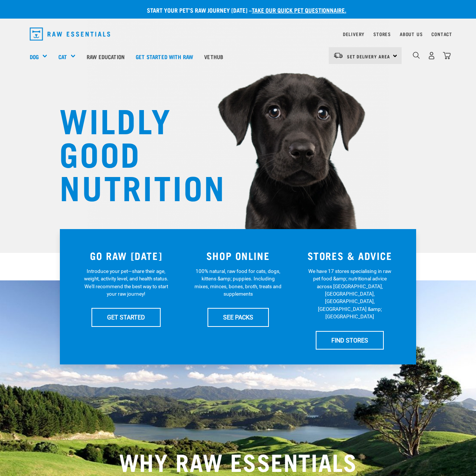 The image size is (476, 476). I want to click on a: take our quick pet questionnaire., so click(299, 10).